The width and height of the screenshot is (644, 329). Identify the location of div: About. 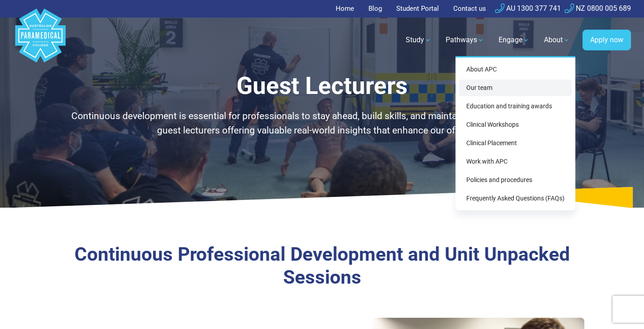
(516, 133).